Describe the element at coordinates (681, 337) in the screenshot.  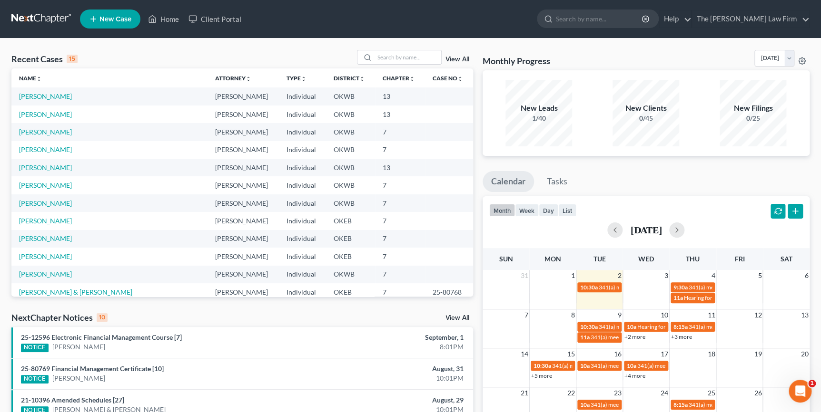
I see `a: +3 more` at that location.